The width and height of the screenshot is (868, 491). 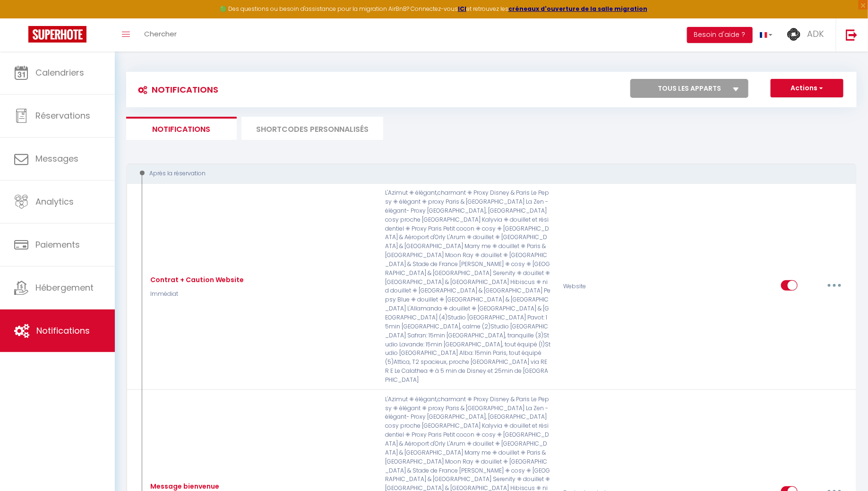 What do you see at coordinates (176, 89) in the screenshot?
I see `h3: Notifications` at bounding box center [176, 89].